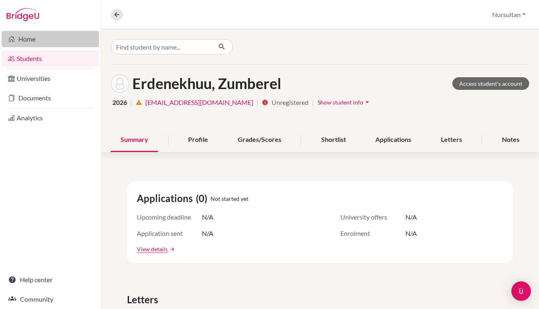 Image resolution: width=539 pixels, height=309 pixels. Describe the element at coordinates (23, 15) in the screenshot. I see `img: Bridge-U` at that location.